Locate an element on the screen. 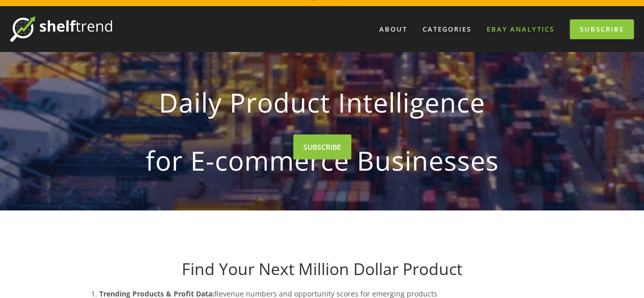 The width and height of the screenshot is (644, 298). a: Subscribe is located at coordinates (602, 29).